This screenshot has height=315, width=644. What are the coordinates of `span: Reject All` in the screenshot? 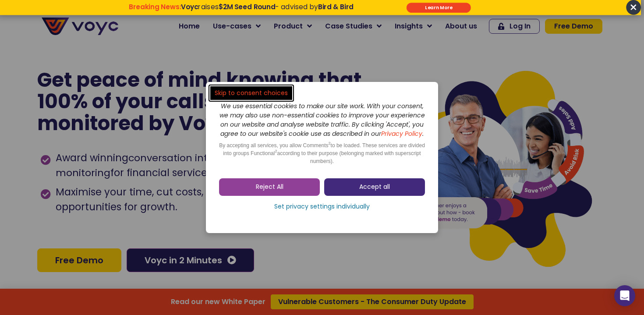 It's located at (269, 187).